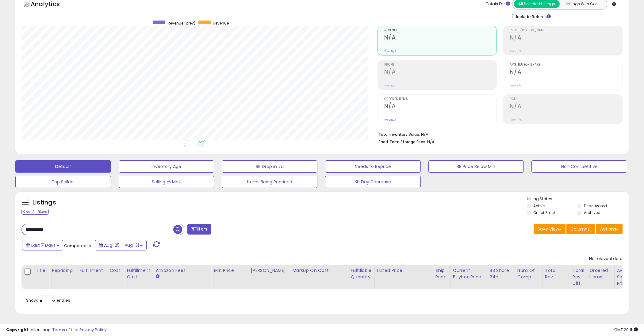 This screenshot has width=644, height=336. What do you see at coordinates (269, 182) in the screenshot?
I see `button: Items Being Repriced` at bounding box center [269, 182].